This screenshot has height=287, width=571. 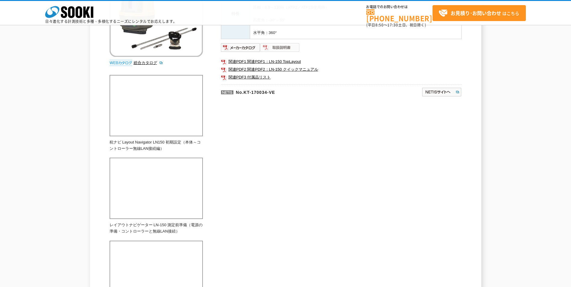 What do you see at coordinates (380, 25) in the screenshot?
I see `span: 8:50` at bounding box center [380, 25].